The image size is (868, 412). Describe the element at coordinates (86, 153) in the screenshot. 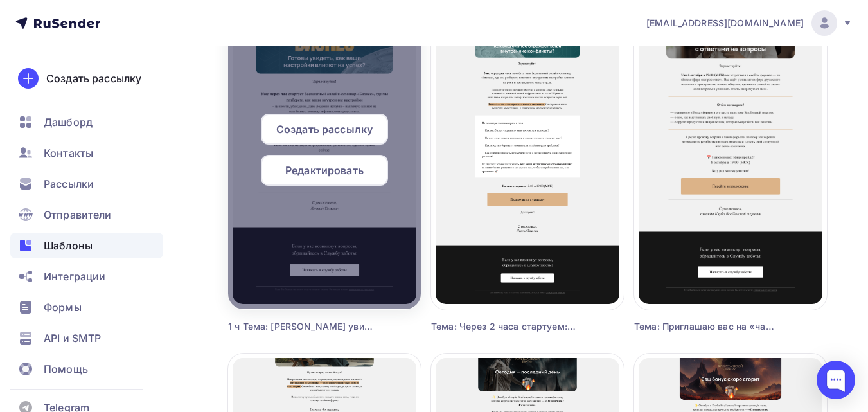

I see `a: Контакты` at that location.